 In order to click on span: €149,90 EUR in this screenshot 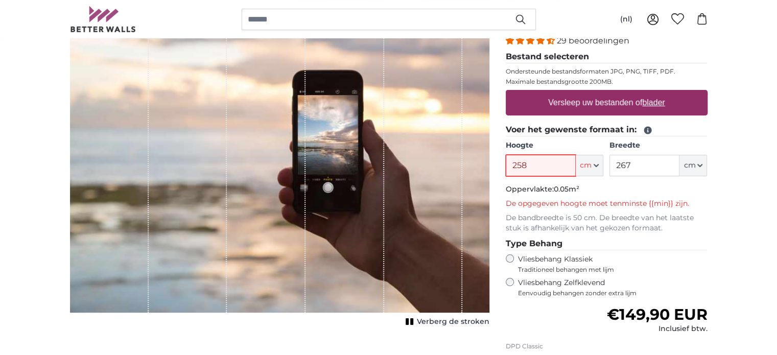, I will do `click(657, 314)`.